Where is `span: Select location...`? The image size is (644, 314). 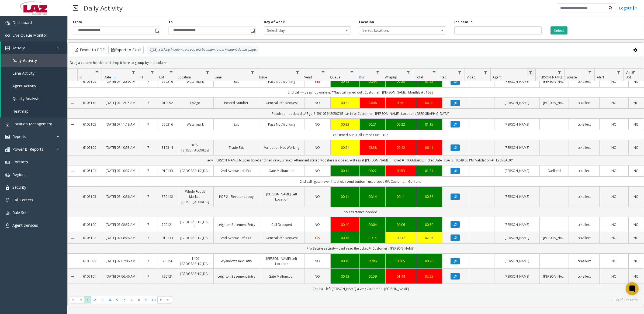 span: Select location... is located at coordinates (394, 31).